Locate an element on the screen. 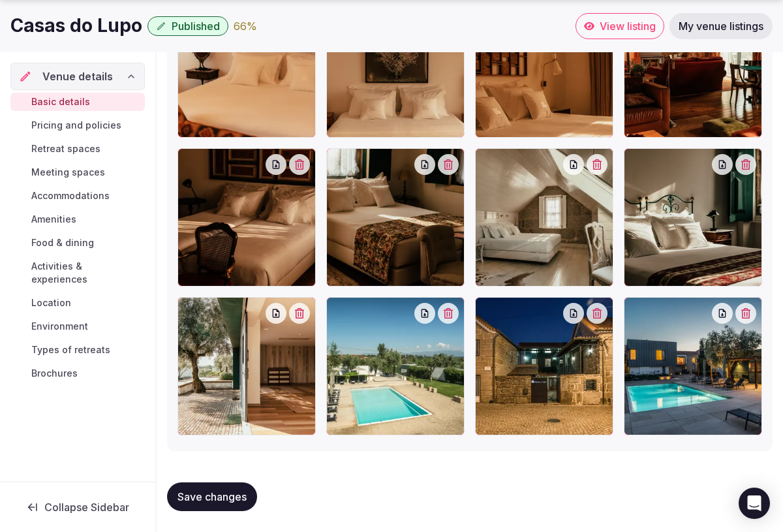 The height and width of the screenshot is (532, 783). div: 026A8961.jpg is located at coordinates (246, 366).